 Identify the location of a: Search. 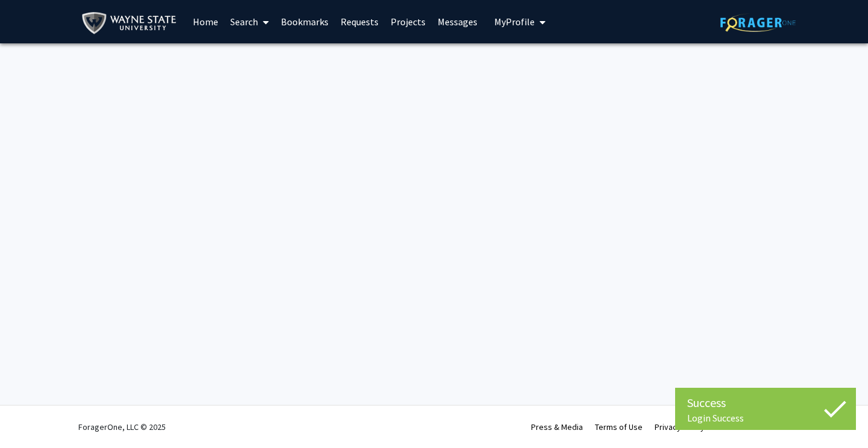
(250, 22).